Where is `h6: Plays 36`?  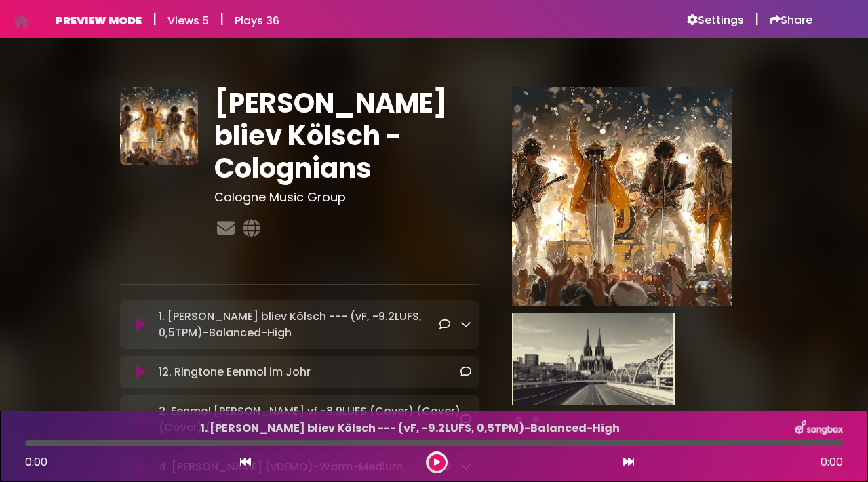
h6: Plays 36 is located at coordinates (257, 20).